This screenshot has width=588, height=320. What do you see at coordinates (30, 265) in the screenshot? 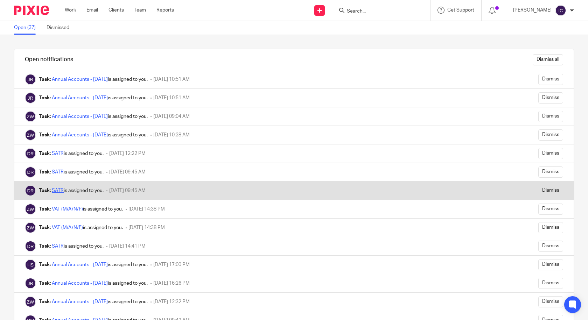
I see `img: Hannah Sullivan` at bounding box center [30, 265].